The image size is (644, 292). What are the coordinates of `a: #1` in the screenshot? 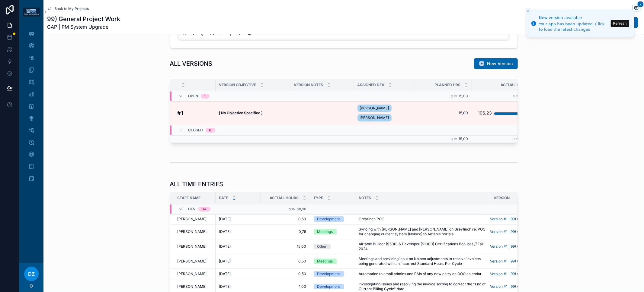 It's located at (195, 113).